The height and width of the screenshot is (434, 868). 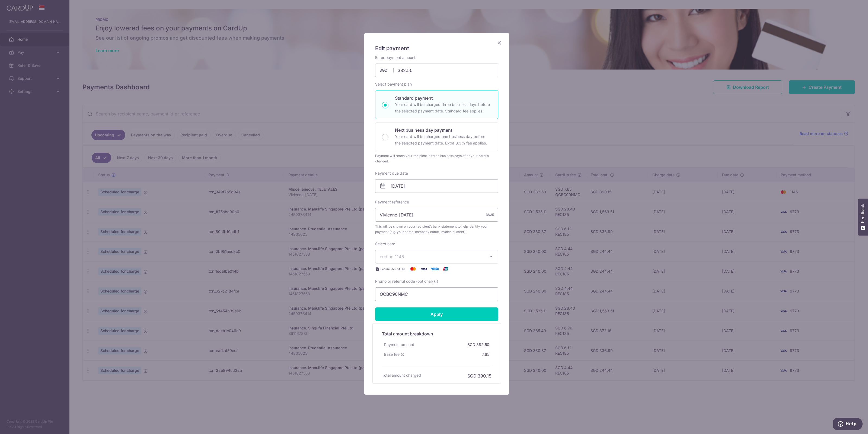 I want to click on h6: SGD 390.15, so click(x=479, y=376).